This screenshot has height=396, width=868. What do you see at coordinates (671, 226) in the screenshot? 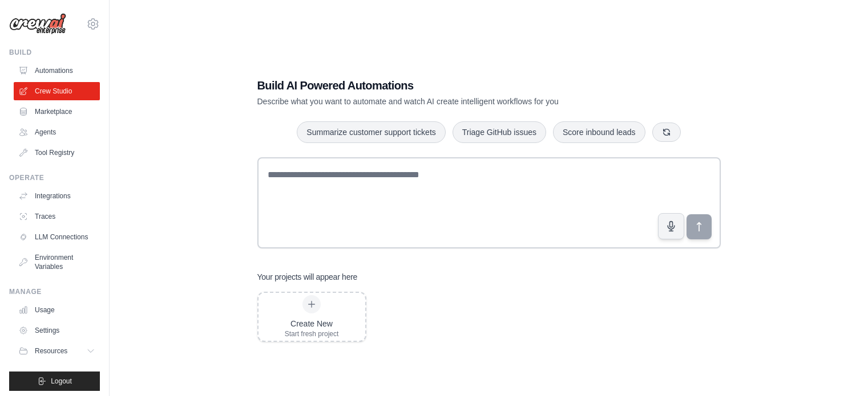
I see `button: Click to speak your automation idea` at bounding box center [671, 226].